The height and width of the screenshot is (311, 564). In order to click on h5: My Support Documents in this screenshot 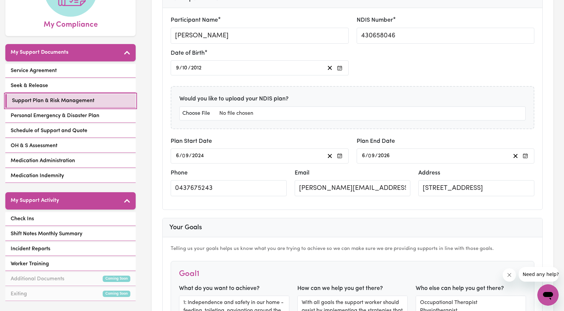, I will do `click(39, 52)`.